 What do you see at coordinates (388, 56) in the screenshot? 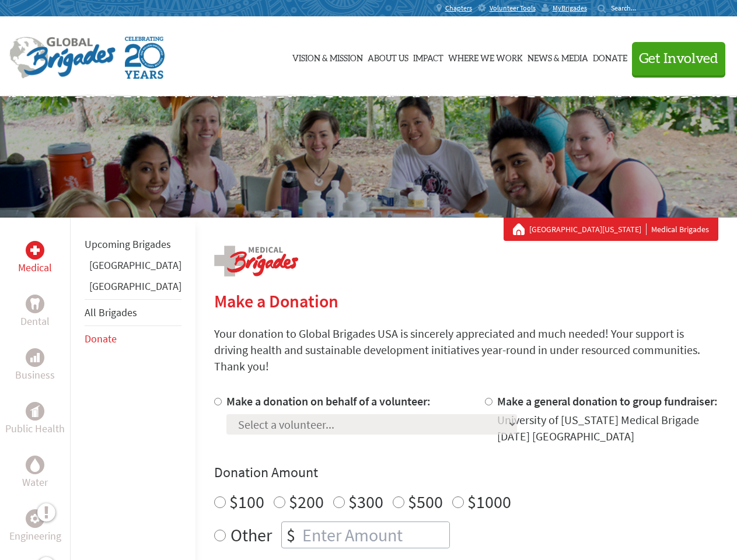
I see `a: About Us` at bounding box center [388, 56].